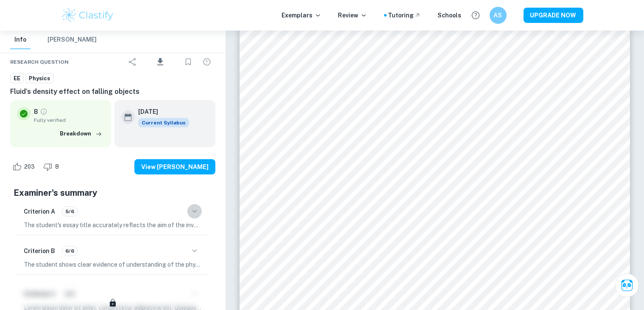 This screenshot has height=310, width=644. I want to click on span: 6/6, so click(70, 251).